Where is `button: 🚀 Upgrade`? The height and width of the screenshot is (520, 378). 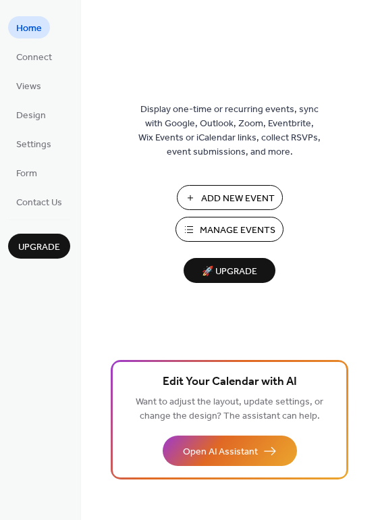
button: 🚀 Upgrade is located at coordinates (229, 270).